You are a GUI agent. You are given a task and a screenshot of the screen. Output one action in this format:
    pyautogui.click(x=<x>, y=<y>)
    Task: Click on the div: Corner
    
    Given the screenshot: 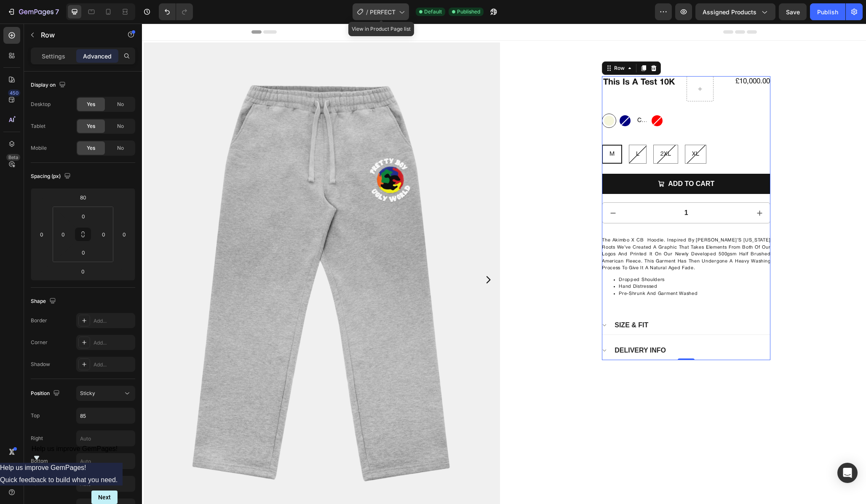 What is the action you would take?
    pyautogui.click(x=40, y=342)
    